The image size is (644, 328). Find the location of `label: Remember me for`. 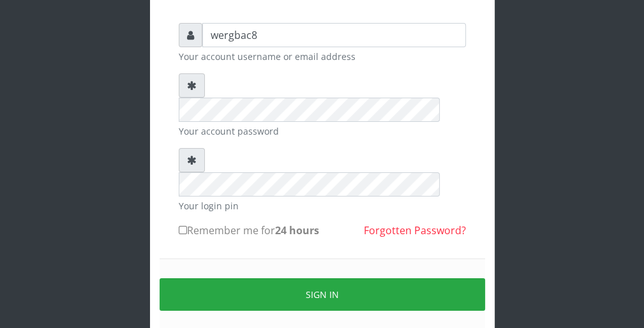

label: Remember me for is located at coordinates (249, 230).